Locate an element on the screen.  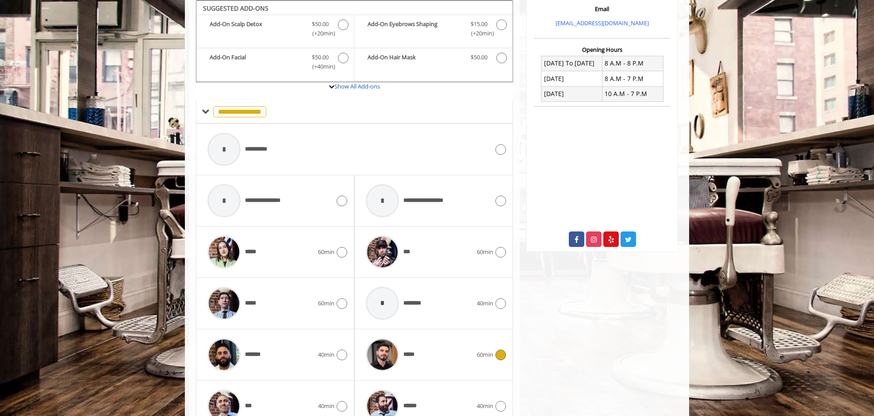
span: $15.00 is located at coordinates (479, 24).